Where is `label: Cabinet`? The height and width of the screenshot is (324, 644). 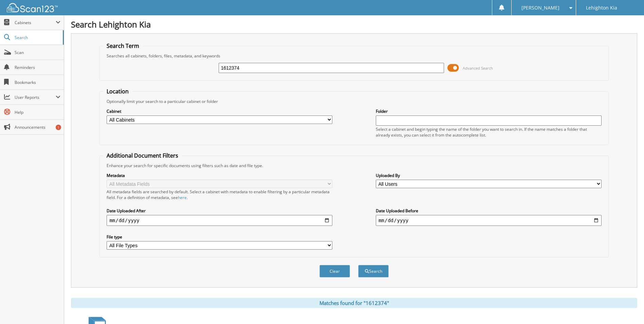 label: Cabinet is located at coordinates (219, 111).